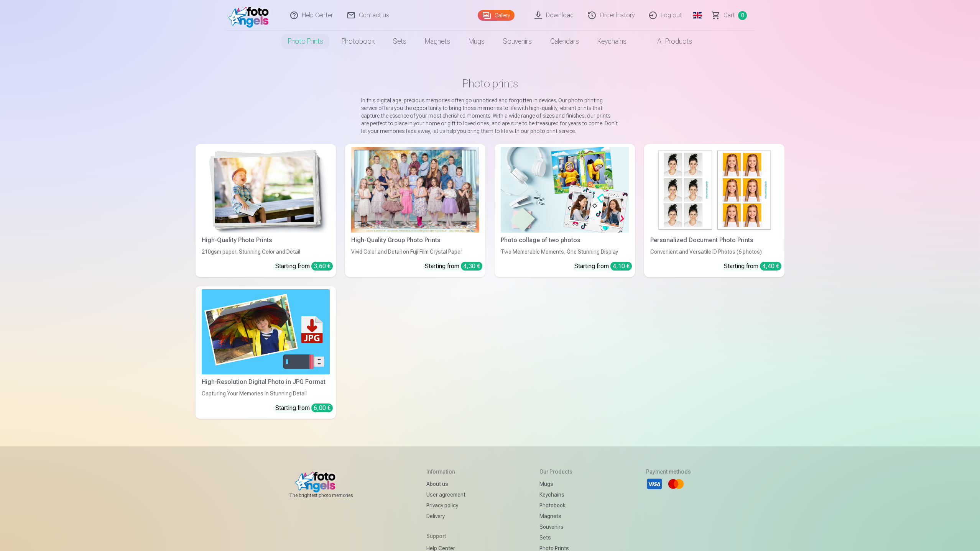  What do you see at coordinates (415, 252) in the screenshot?
I see `div: Vivid Color and Detail on Fuji Film Crystal Paper` at bounding box center [415, 252].